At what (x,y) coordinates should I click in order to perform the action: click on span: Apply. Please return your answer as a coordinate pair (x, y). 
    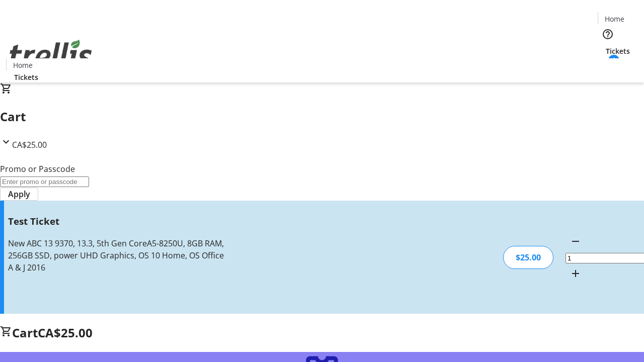
    Looking at the image, I should click on (19, 194).